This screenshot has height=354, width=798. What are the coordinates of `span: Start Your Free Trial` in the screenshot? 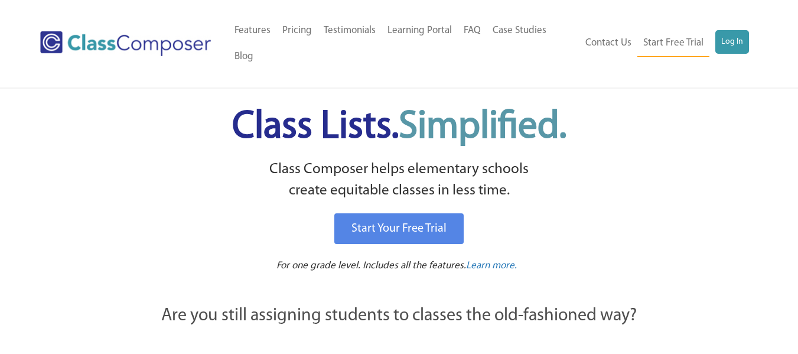 It's located at (398, 228).